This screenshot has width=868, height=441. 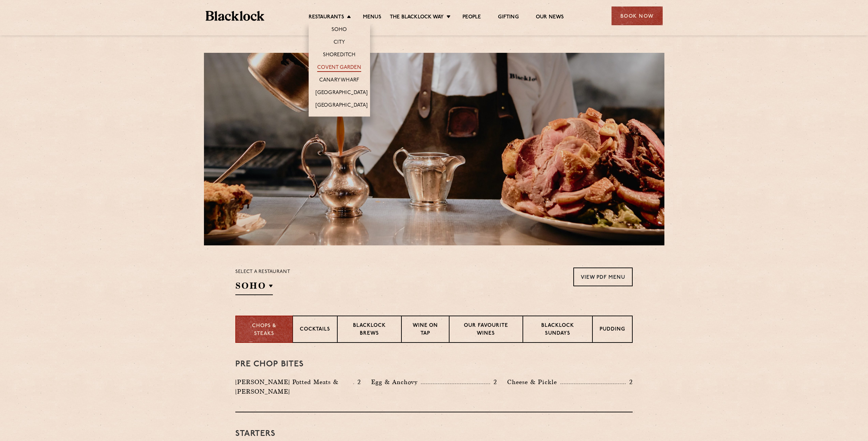 I want to click on a: People, so click(x=472, y=18).